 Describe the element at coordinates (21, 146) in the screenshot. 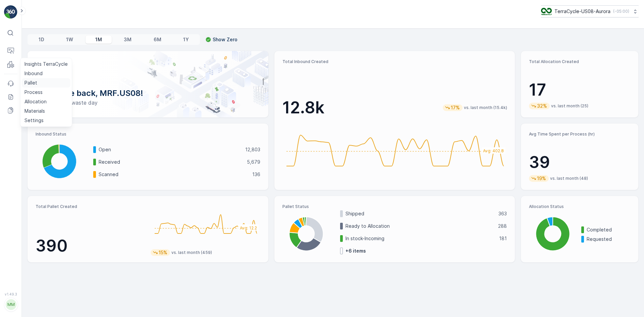

I see `span: Tare Weight :` at that location.